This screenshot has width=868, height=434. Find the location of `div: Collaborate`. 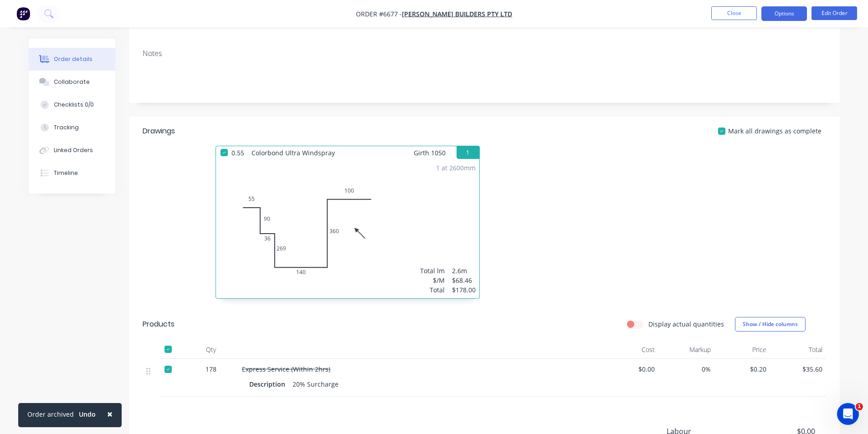

div: Collaborate is located at coordinates (72, 82).